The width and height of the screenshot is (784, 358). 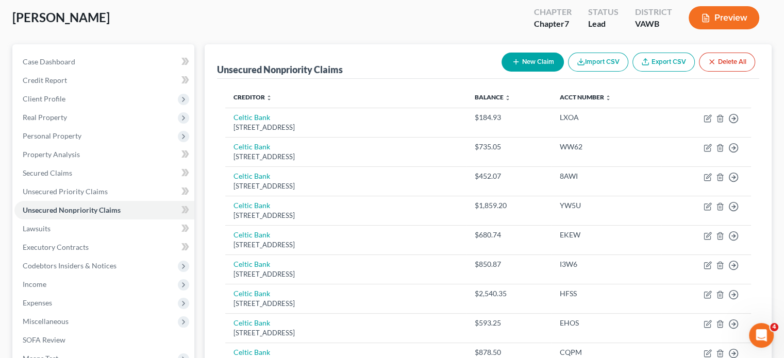 What do you see at coordinates (509, 323) in the screenshot?
I see `div: $593.25` at bounding box center [509, 323].